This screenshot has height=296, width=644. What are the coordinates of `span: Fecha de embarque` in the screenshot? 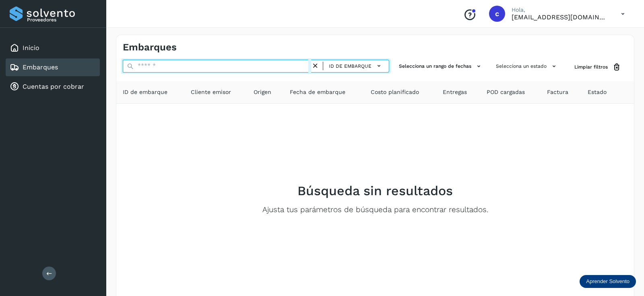 It's located at (317, 92).